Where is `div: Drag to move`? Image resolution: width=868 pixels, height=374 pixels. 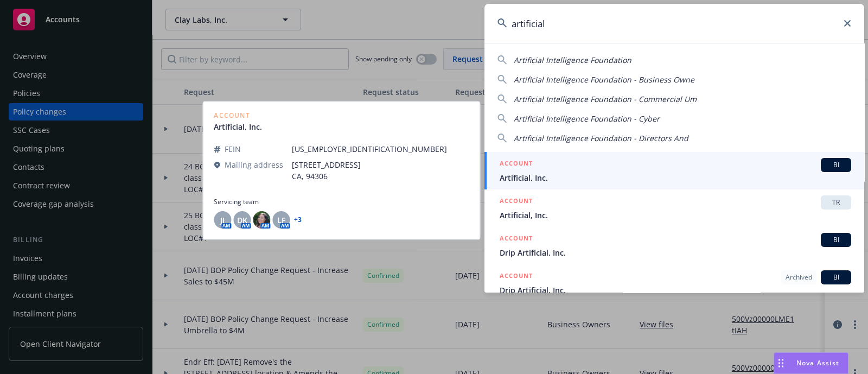 div: Drag to move is located at coordinates (781, 363).